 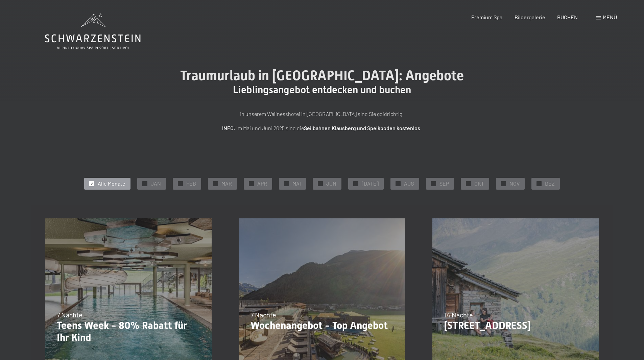 I want to click on a: Premium Spa, so click(x=487, y=17).